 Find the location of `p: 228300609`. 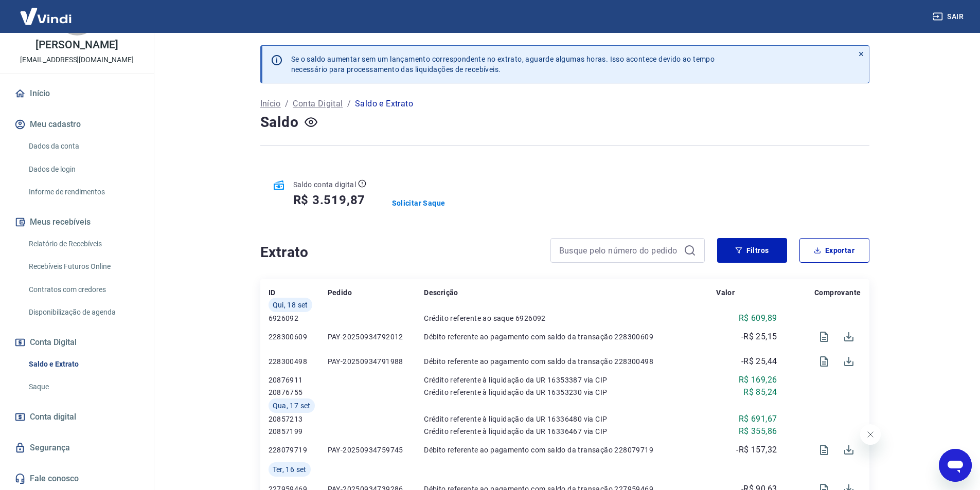

p: 228300609 is located at coordinates (298, 337).